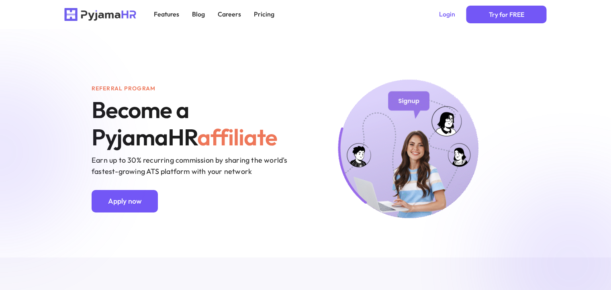 The image size is (611, 290). Describe the element at coordinates (507, 14) in the screenshot. I see `p: Try for FREE` at that location.